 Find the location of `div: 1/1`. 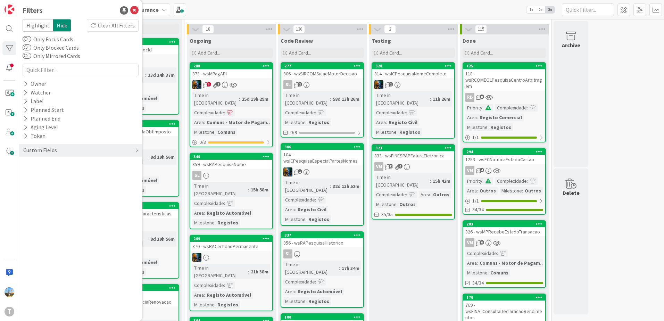

div: 1/1 is located at coordinates (504, 137).